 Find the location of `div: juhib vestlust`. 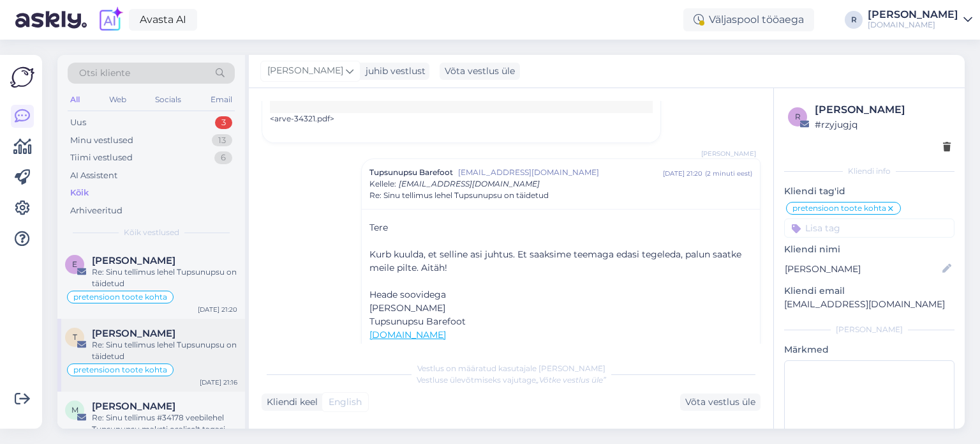

div: juhib vestlust is located at coordinates (393, 71).